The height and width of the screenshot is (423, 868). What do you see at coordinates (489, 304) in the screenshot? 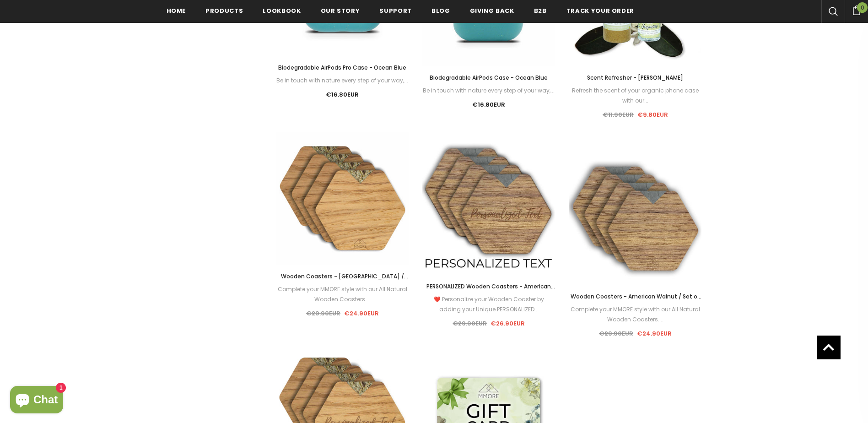
I see `div: ❤️ Personalize your Wooden Coaster by adding your Unique PERSONALIZED...` at bounding box center [489, 304].